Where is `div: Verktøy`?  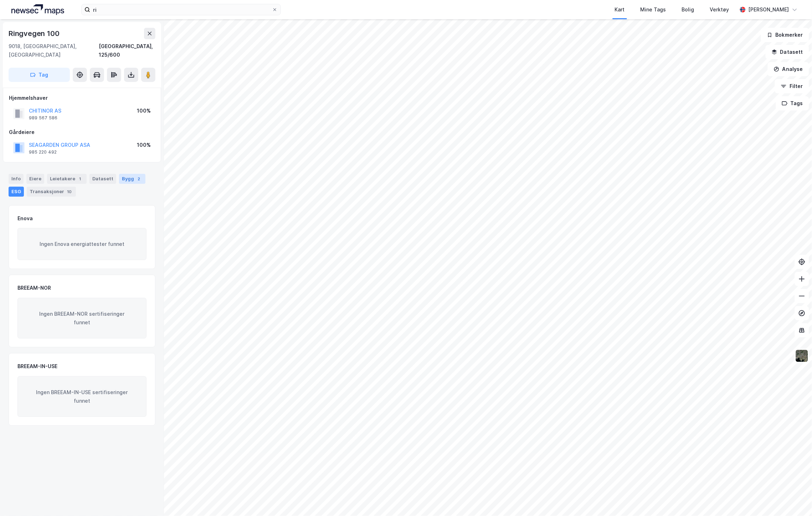 div: Verktøy is located at coordinates (720, 9).